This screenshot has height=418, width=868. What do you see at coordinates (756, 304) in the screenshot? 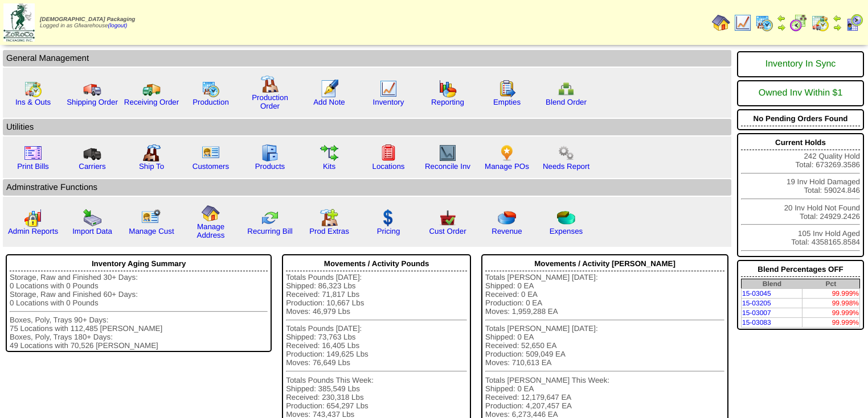
I see `a: 15-03205` at bounding box center [756, 304].